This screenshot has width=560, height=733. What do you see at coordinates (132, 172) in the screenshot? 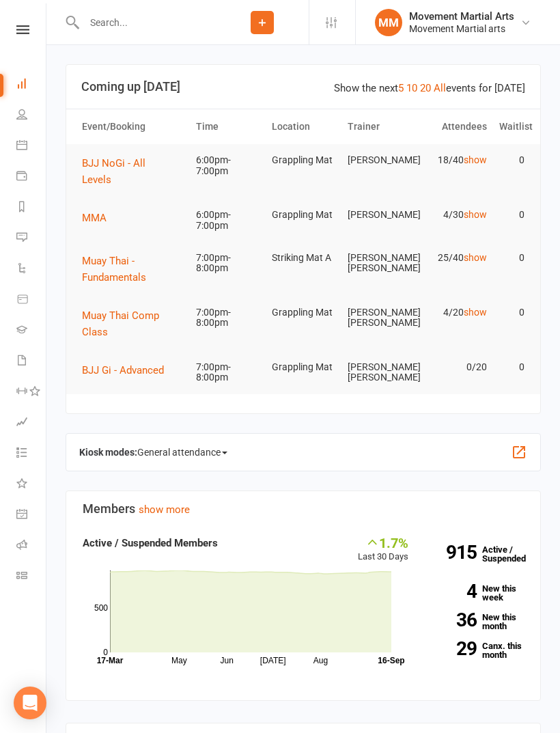
I see `button: BJJ NoGi - All Levels` at bounding box center [132, 172].